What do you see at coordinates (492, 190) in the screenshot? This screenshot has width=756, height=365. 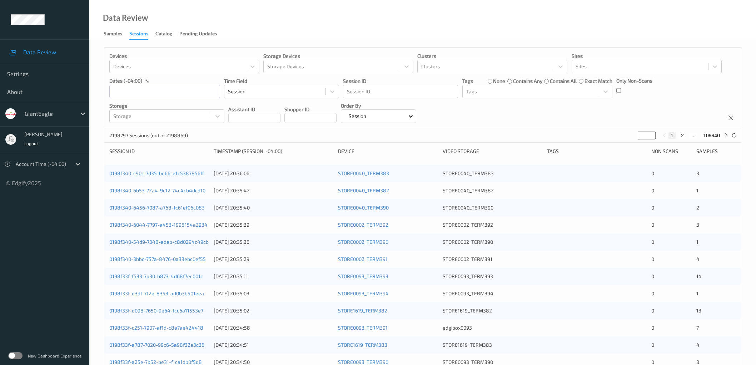 I see `div: STORE0040_TERM382` at bounding box center [492, 190].